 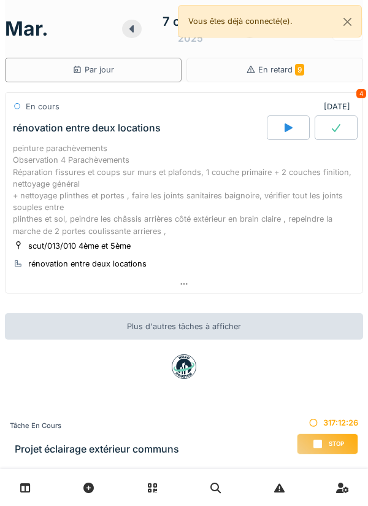 What do you see at coordinates (347, 21) in the screenshot?
I see `button: Close` at bounding box center [347, 21].